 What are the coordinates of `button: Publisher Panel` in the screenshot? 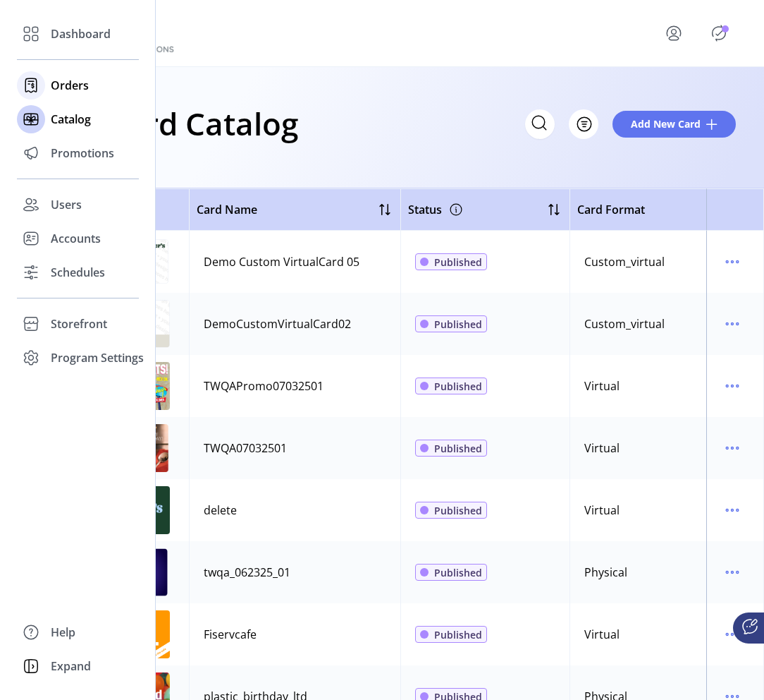 It's located at (719, 33).